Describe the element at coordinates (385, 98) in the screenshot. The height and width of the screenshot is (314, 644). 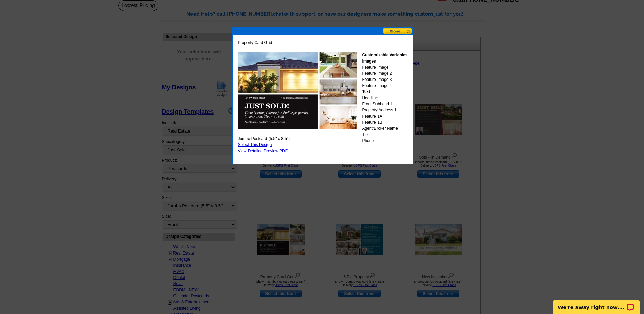
I see `div: Feature Image Feature Image 2 Feature Image 3 Feature Image 4 Headline Front Subhead 1 Property A...` at that location.